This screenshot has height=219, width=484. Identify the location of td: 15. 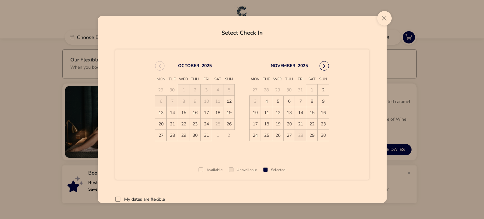
(312, 112).